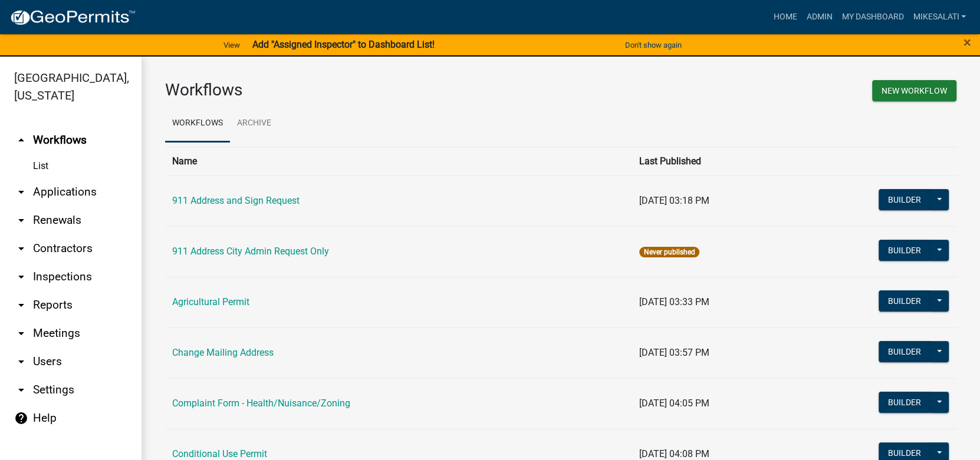  What do you see at coordinates (712, 161) in the screenshot?
I see `th: Last Published` at bounding box center [712, 161].